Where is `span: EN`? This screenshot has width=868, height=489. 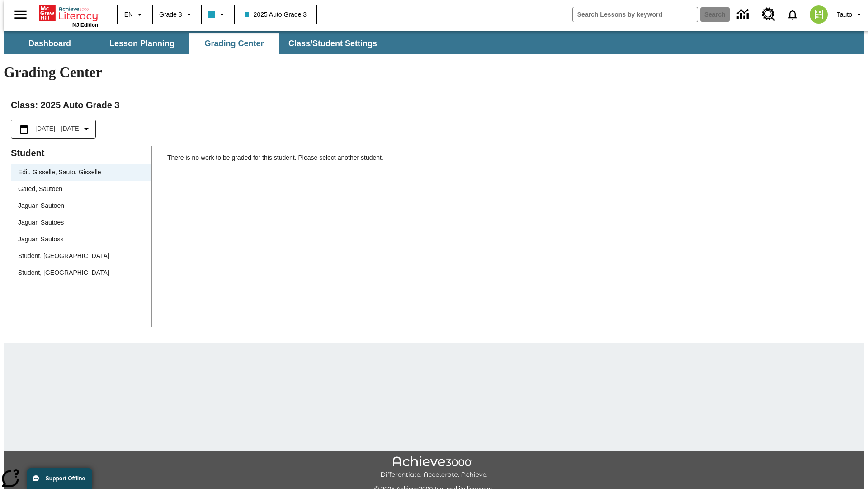 span: EN is located at coordinates (128, 14).